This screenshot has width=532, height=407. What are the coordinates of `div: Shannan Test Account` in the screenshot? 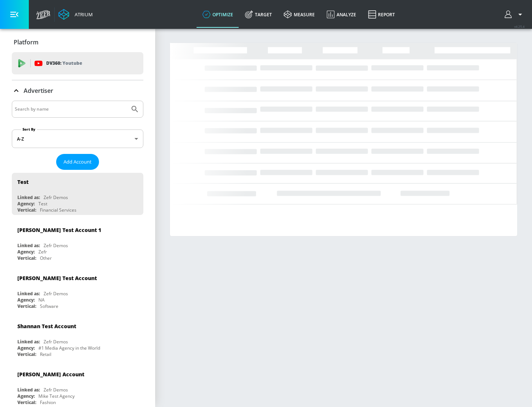 It's located at (47, 326).